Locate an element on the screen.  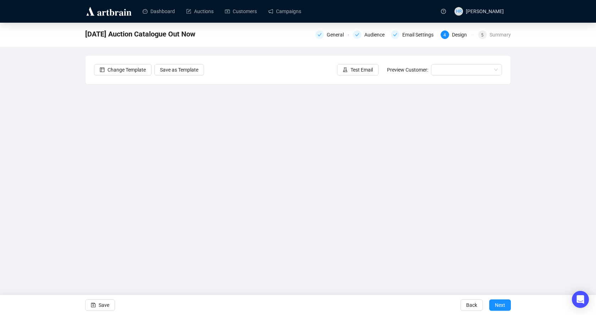
button: Save as Template is located at coordinates (179, 70).